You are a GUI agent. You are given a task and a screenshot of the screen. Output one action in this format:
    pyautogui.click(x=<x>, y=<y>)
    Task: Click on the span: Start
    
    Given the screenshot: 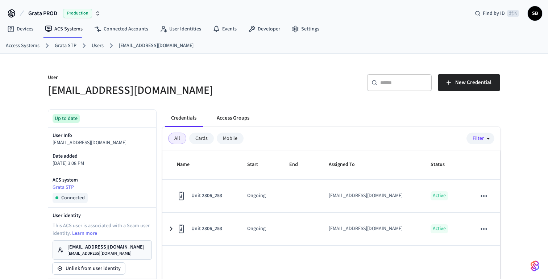 What is the action you would take?
    pyautogui.click(x=257, y=165)
    